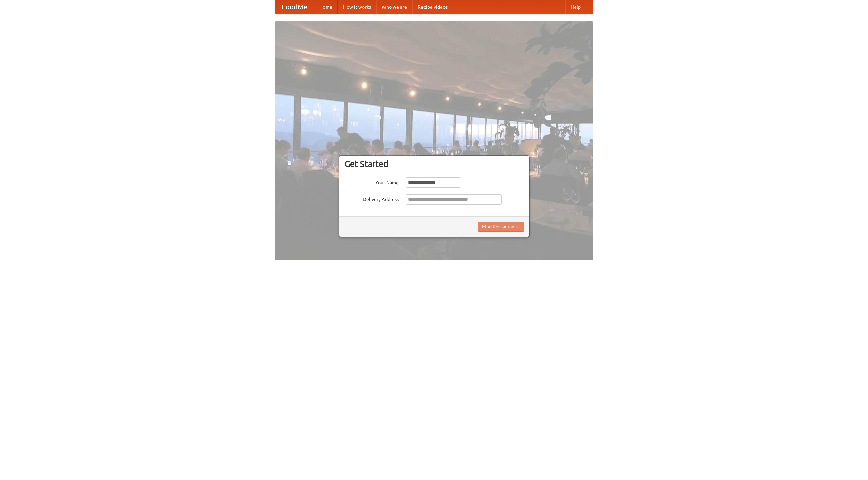  Describe the element at coordinates (434, 164) in the screenshot. I see `h3: Get Started` at that location.